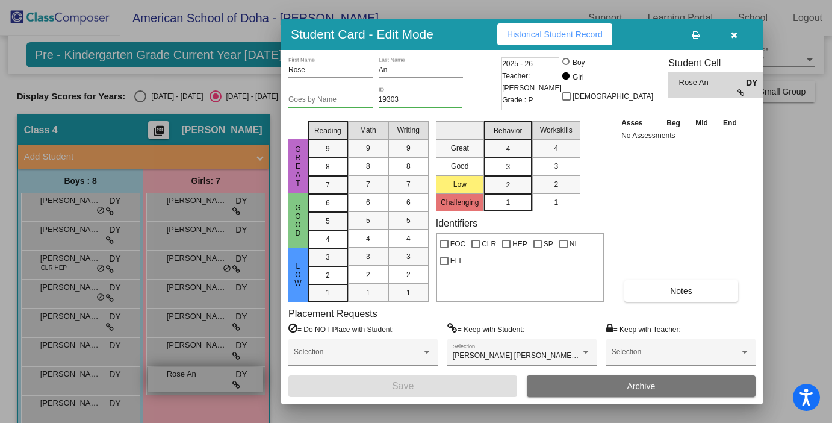 Image resolution: width=832 pixels, height=423 pixels. Describe the element at coordinates (681, 291) in the screenshot. I see `button: Notes` at that location.